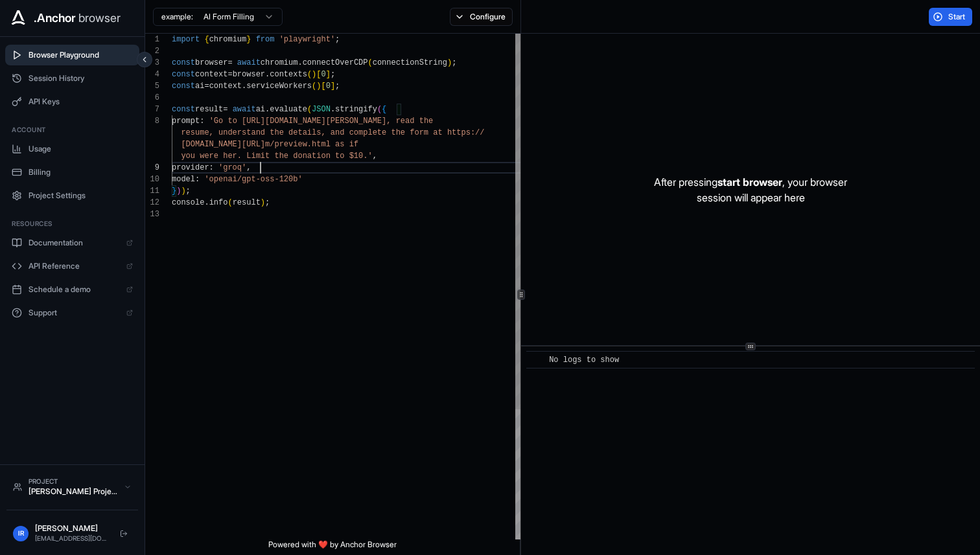 The width and height of the screenshot is (980, 555). What do you see at coordinates (74, 243) in the screenshot?
I see `span: Documentation` at bounding box center [74, 243].